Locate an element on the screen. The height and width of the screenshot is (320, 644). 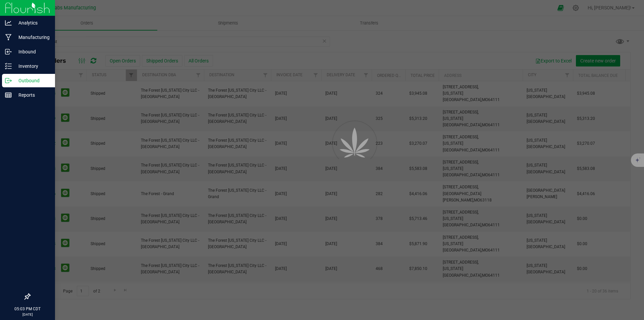
p: Outbound is located at coordinates (32, 81).